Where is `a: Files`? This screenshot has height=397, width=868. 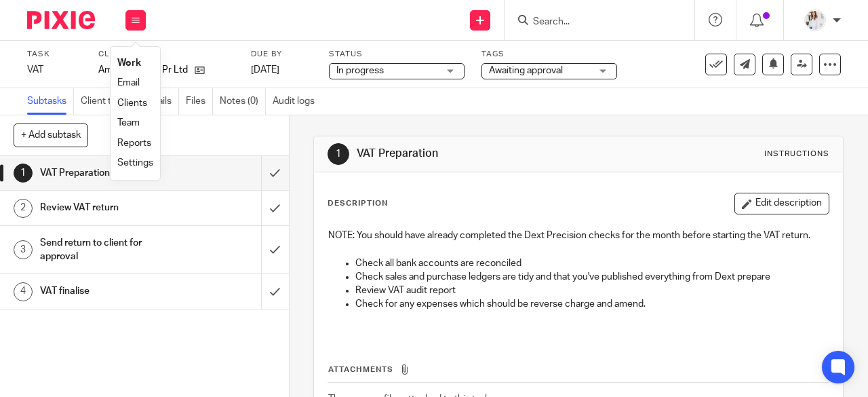
a: Files is located at coordinates (199, 101).